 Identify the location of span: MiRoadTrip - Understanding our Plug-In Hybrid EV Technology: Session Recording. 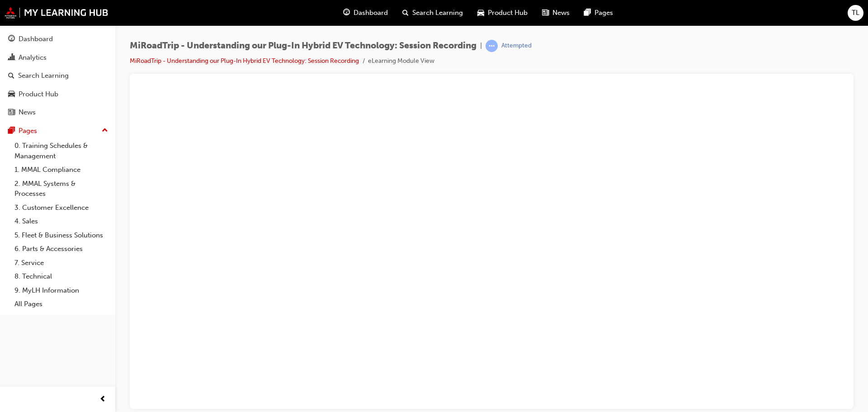
(303, 45).